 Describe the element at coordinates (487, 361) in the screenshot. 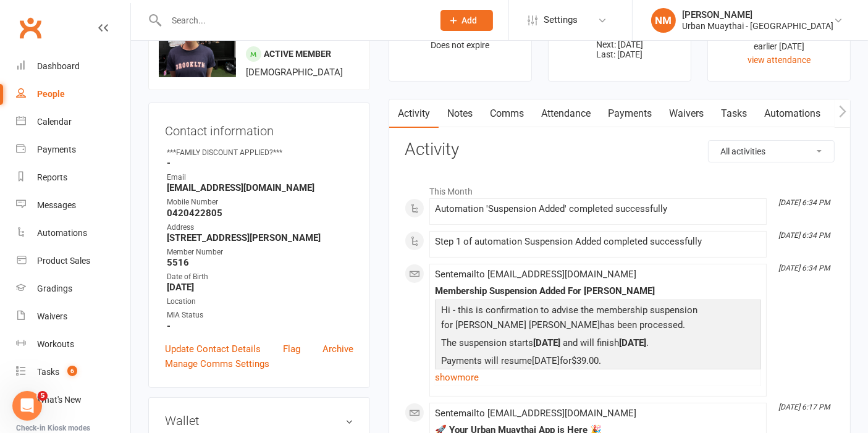

I see `span: Payments will resume` at that location.